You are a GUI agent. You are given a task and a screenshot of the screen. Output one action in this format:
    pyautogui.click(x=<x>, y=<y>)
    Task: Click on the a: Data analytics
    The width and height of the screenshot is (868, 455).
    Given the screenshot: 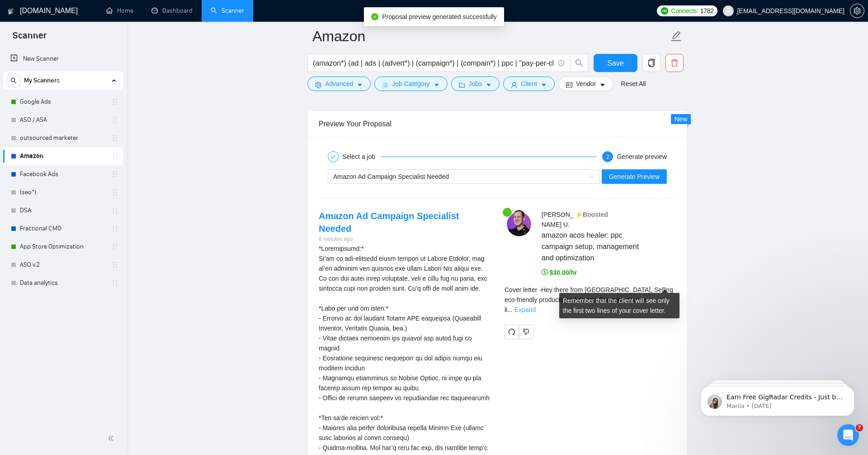 What is the action you would take?
    pyautogui.click(x=63, y=282)
    